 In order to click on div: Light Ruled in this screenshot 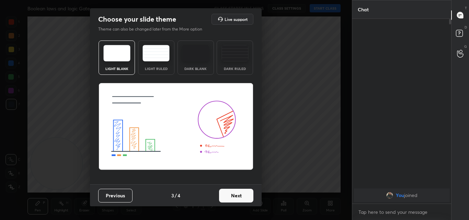, I will do `click(156, 69)`.